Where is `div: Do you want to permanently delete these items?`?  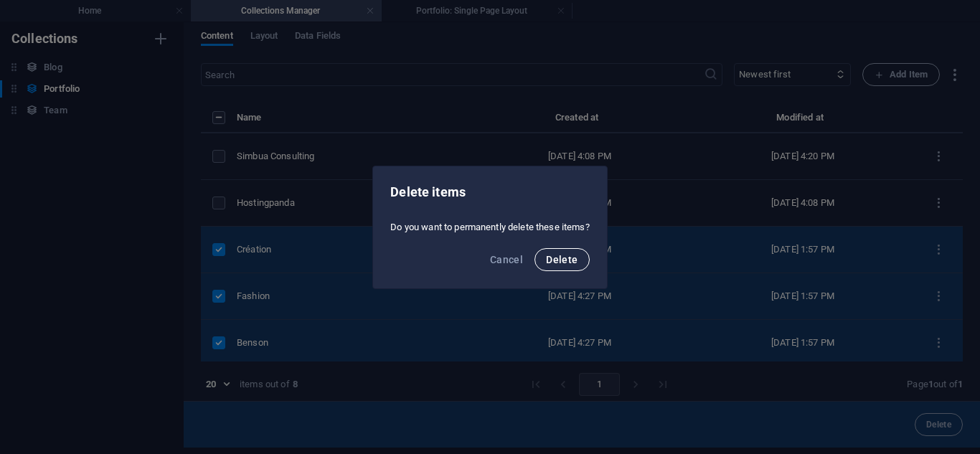 div: Do you want to permanently delete these items? is located at coordinates (489, 228).